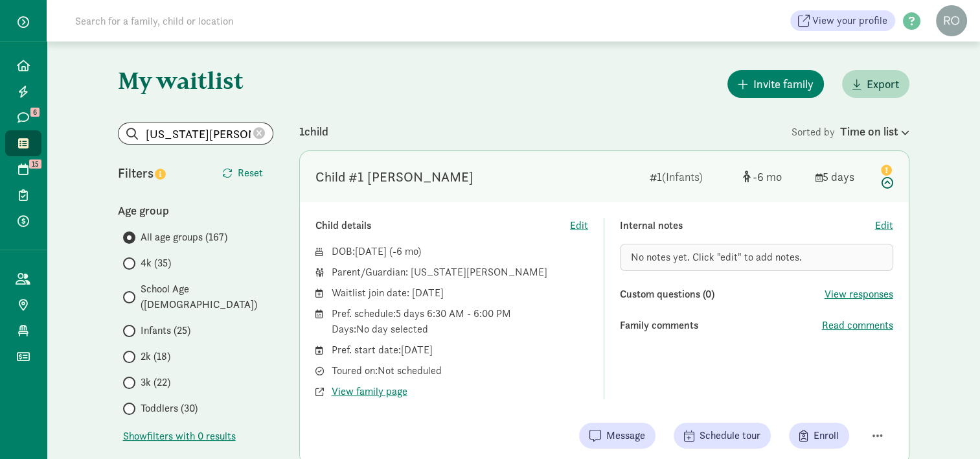  What do you see at coordinates (155, 356) in the screenshot?
I see `span: 2k (18)` at bounding box center [155, 356].